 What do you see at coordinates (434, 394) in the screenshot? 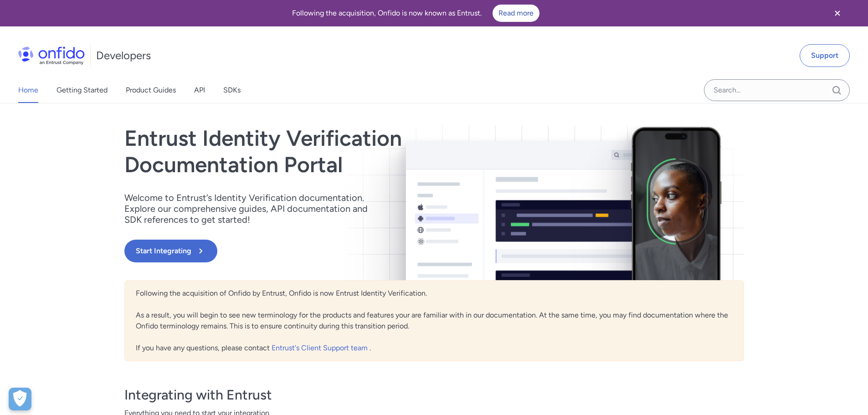
I see `h3: Integrating with Entrust` at bounding box center [434, 394].